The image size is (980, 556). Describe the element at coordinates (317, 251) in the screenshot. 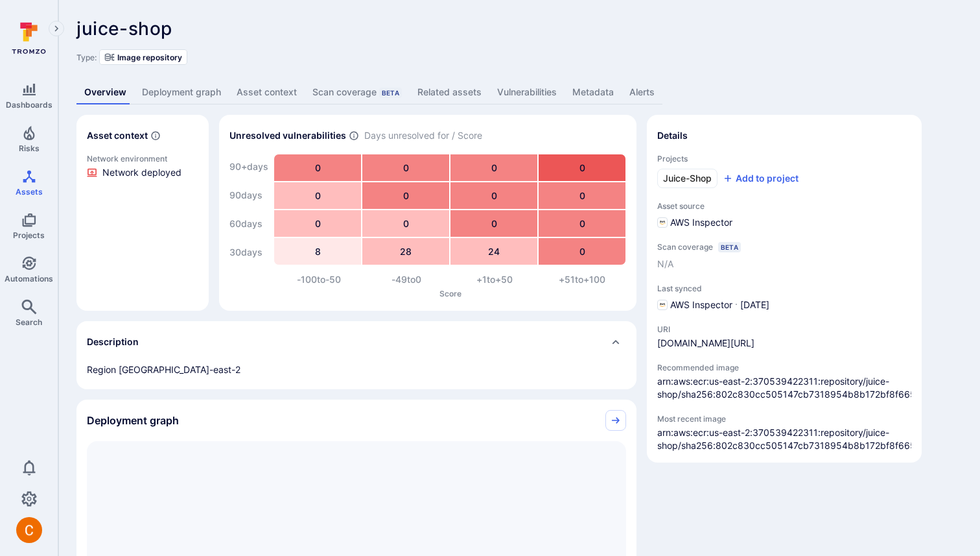

I see `div: 8` at that location.